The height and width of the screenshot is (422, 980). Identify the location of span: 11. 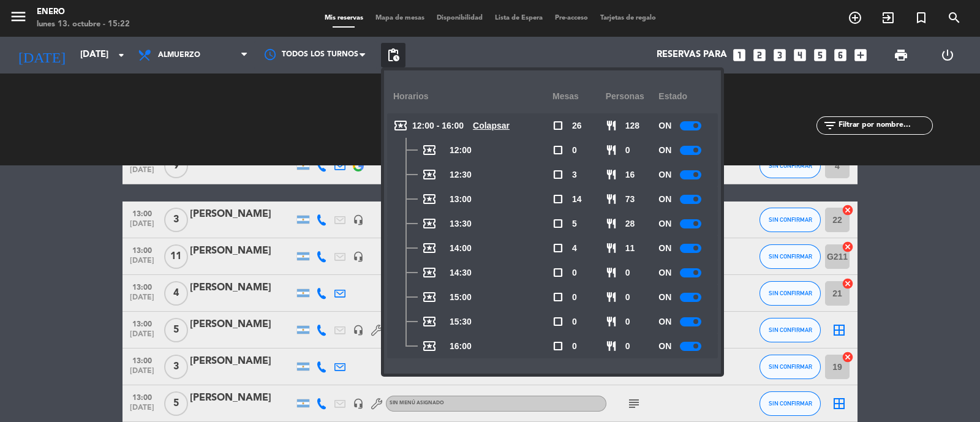
(175, 256).